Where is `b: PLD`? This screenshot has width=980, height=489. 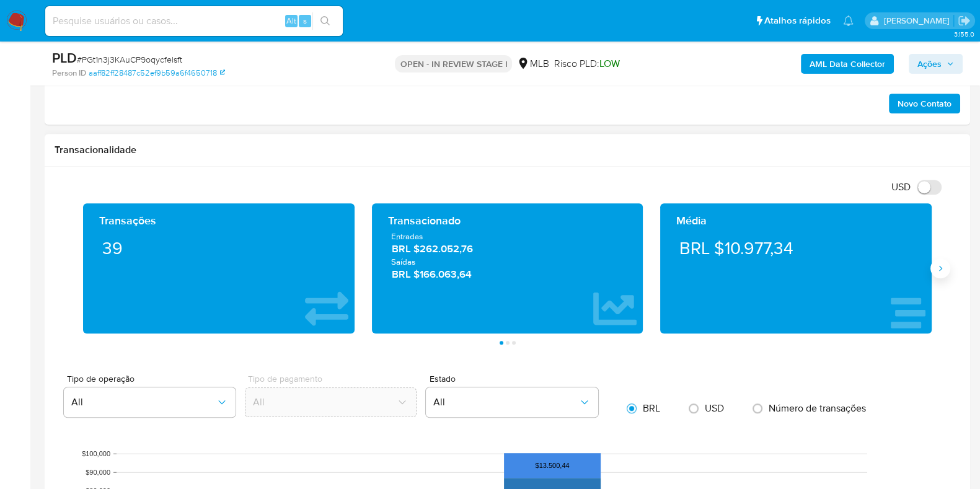 b: PLD is located at coordinates (64, 58).